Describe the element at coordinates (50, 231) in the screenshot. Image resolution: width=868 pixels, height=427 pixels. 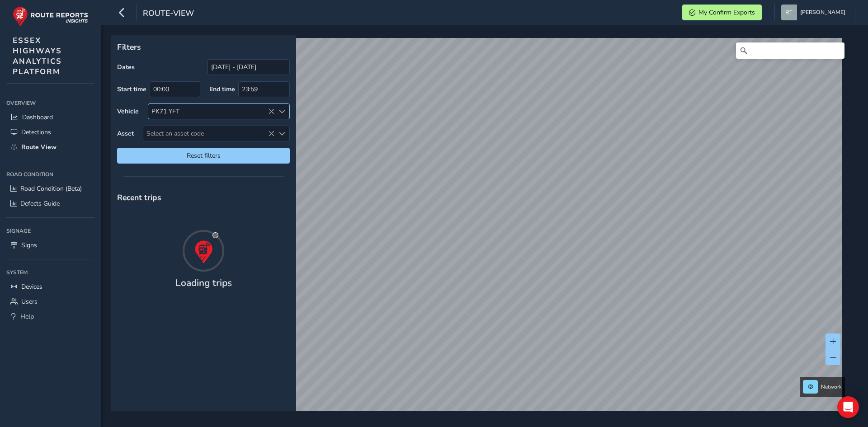
I see `div: Signage` at that location.